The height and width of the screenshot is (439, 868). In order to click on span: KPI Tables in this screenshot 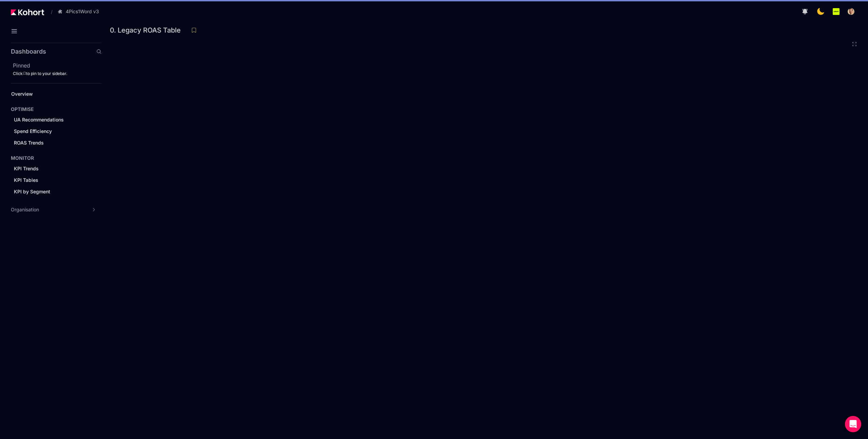, I will do `click(26, 180)`.